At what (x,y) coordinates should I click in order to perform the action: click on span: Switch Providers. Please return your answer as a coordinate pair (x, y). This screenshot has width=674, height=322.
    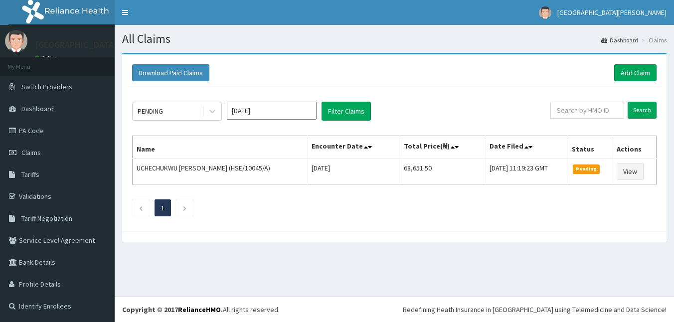
    Looking at the image, I should click on (47, 87).